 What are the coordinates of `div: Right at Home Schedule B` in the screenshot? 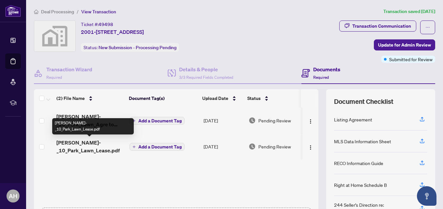 It's located at (360, 185).